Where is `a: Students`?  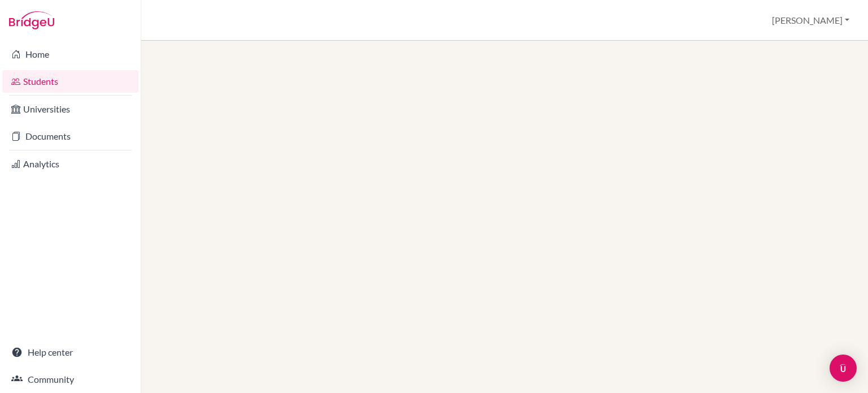
a: Students is located at coordinates (70, 81).